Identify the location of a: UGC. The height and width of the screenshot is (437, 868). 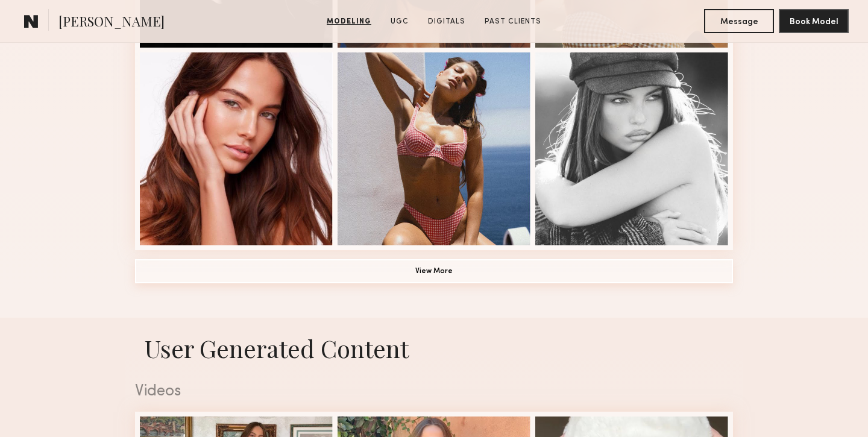
(400, 22).